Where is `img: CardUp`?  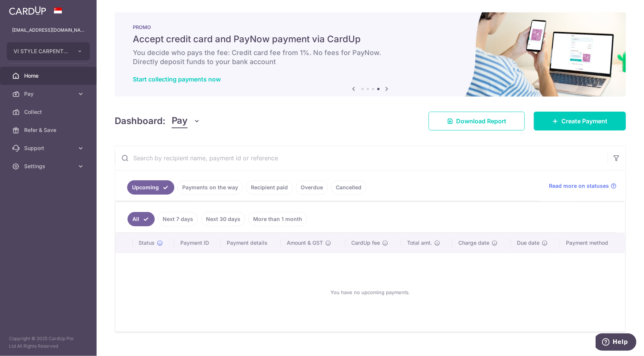 img: CardUp is located at coordinates (28, 10).